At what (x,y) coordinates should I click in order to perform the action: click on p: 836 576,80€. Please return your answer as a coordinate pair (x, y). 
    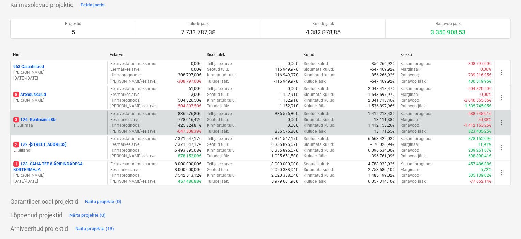
    Looking at the image, I should click on (286, 131).